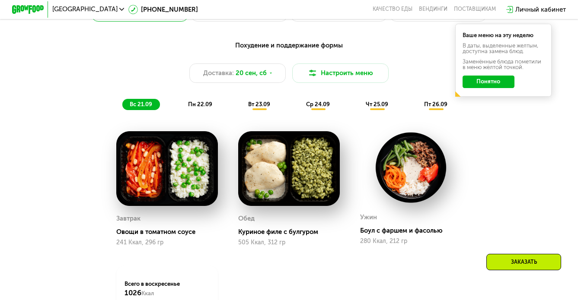  I want to click on div: 505 Ккал, 312 гр, so click(289, 243).